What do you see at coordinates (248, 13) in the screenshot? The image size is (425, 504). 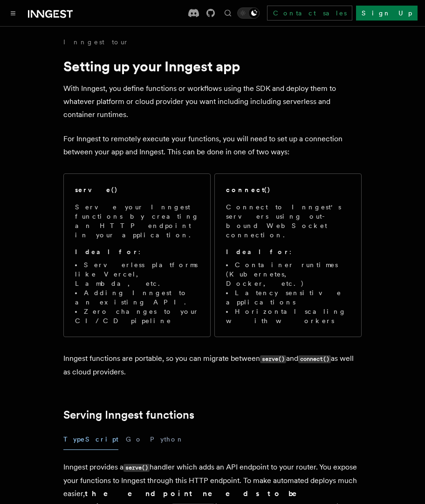 I see `button: Toggle dark mode` at bounding box center [248, 13].